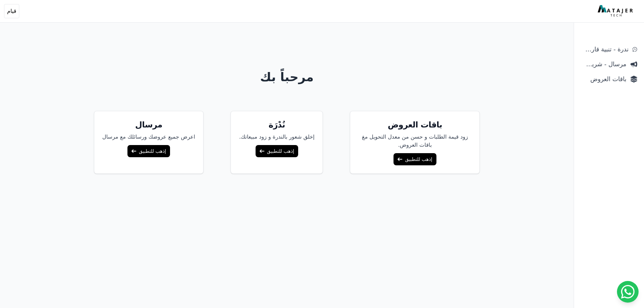 The width and height of the screenshot is (644, 308). I want to click on img: MatajerTech Logo, so click(616, 11).